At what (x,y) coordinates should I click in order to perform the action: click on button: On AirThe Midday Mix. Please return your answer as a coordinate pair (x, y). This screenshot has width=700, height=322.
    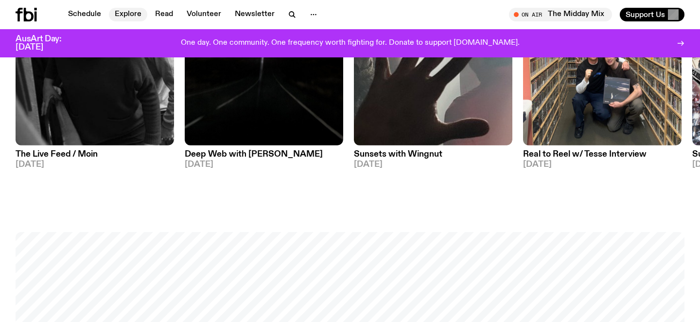
    Looking at the image, I should click on (561, 15).